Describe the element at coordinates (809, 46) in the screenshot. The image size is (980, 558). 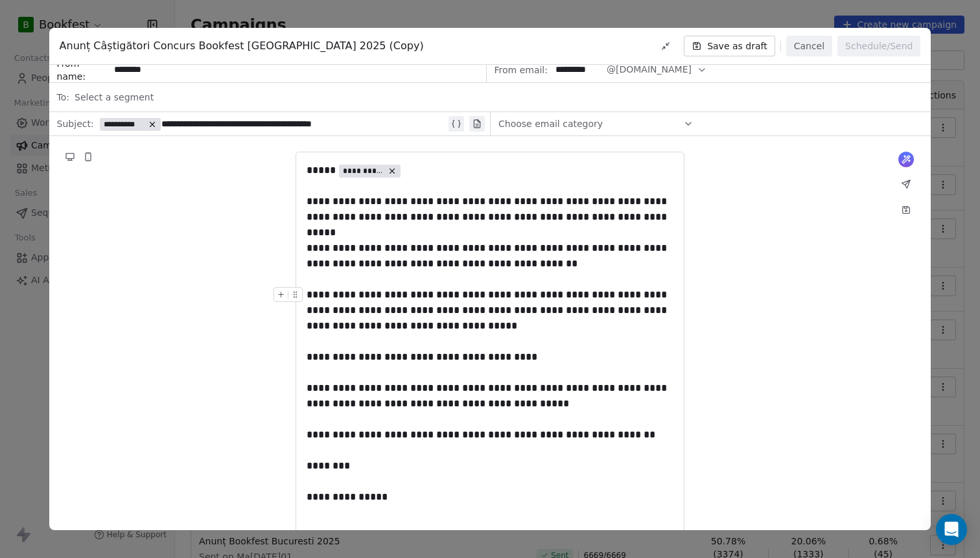
I see `button: Cancel` at that location.